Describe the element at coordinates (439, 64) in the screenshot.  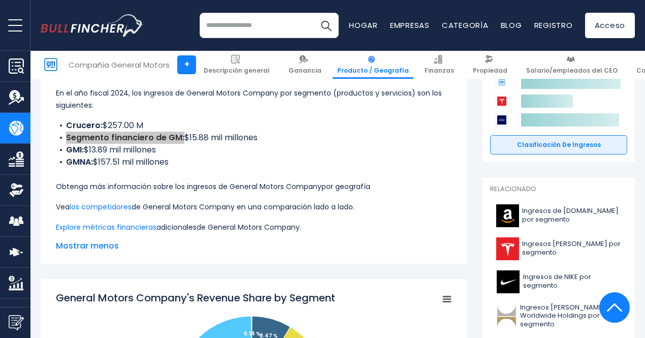
I see `a: Finanzas` at that location.